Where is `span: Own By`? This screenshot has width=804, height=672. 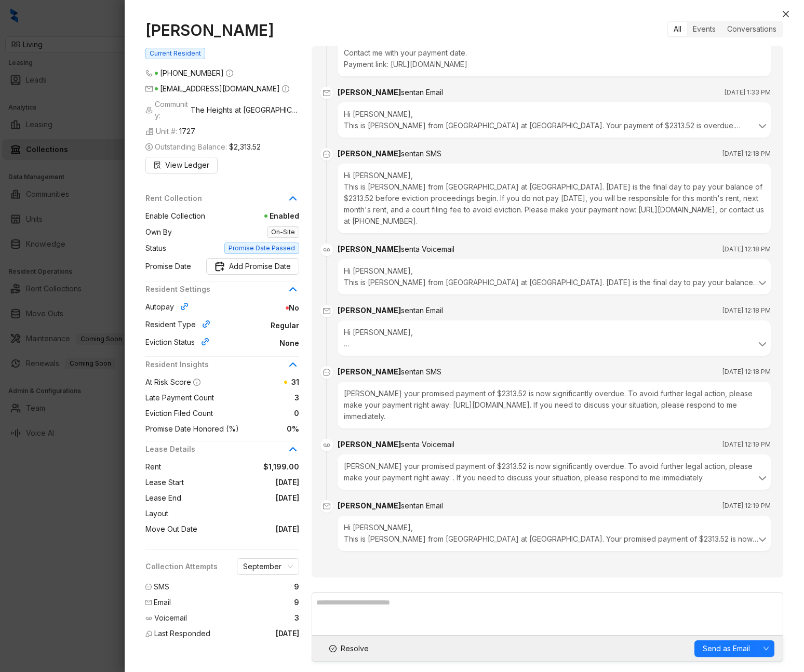 span: Own By is located at coordinates (158, 232).